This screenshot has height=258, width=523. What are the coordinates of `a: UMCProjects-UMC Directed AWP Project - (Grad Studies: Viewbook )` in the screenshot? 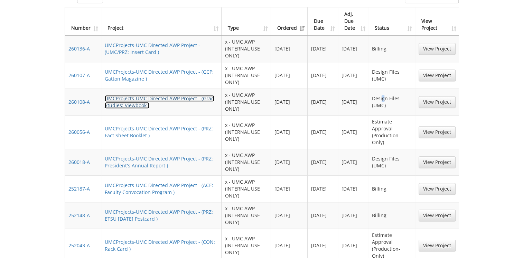 It's located at (159, 102).